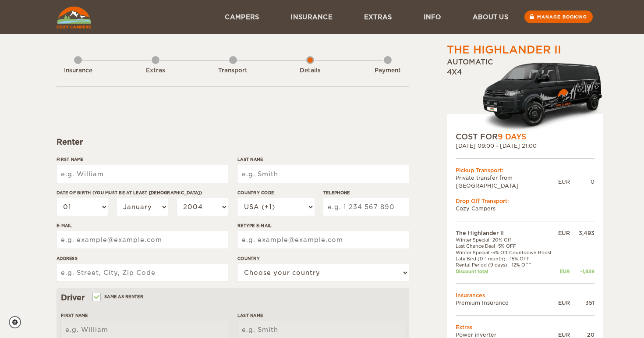 This screenshot has height=338, width=644. Describe the element at coordinates (582, 181) in the screenshot. I see `div: 0` at that location.